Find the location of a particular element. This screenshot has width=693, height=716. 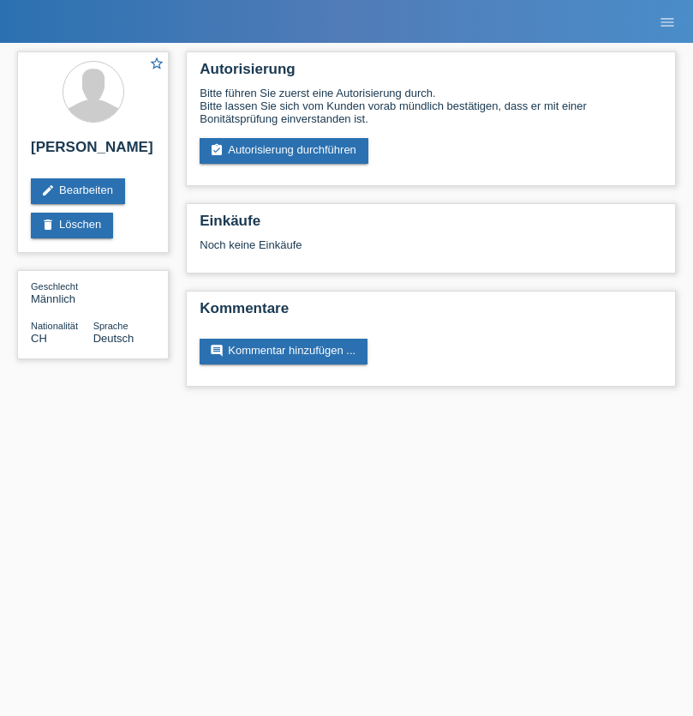

i: comment is located at coordinates (217, 351).